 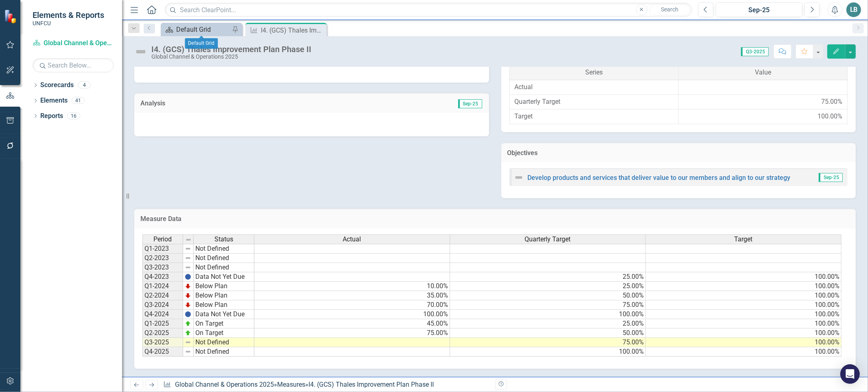 I want to click on td: Quarterly Target, so click(x=593, y=102).